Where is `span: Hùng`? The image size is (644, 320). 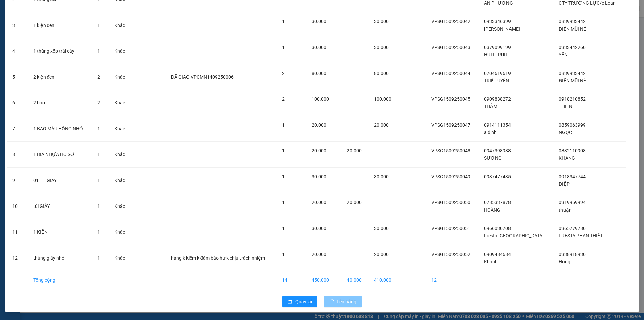
span: Hùng is located at coordinates (564, 261).